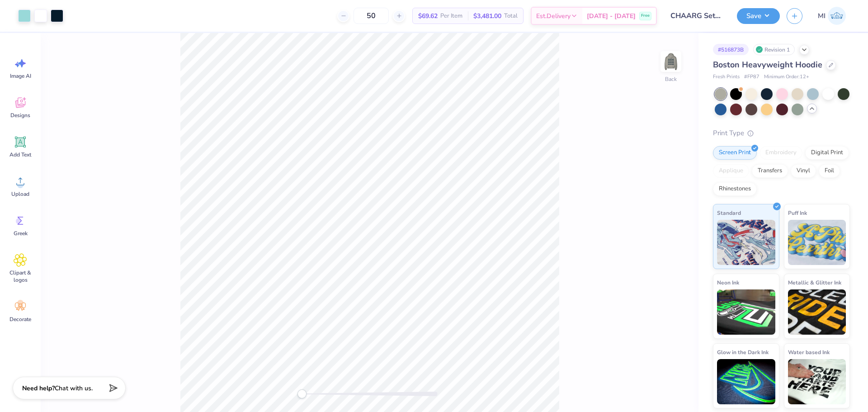 This screenshot has height=412, width=868. What do you see at coordinates (697, 16) in the screenshot?
I see `input: Untitled Design` at bounding box center [697, 16].